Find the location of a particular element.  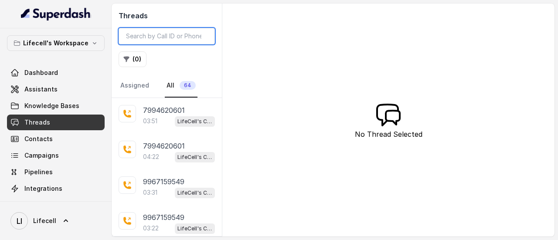

input: Search by Call ID or Phone Number is located at coordinates (166, 36).